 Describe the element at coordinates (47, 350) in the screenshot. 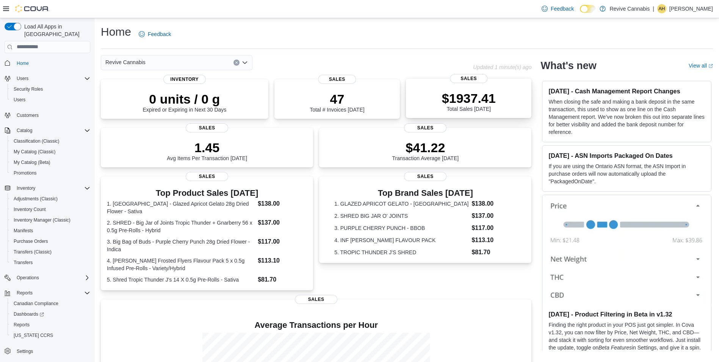

I see `button: Settings` at that location.